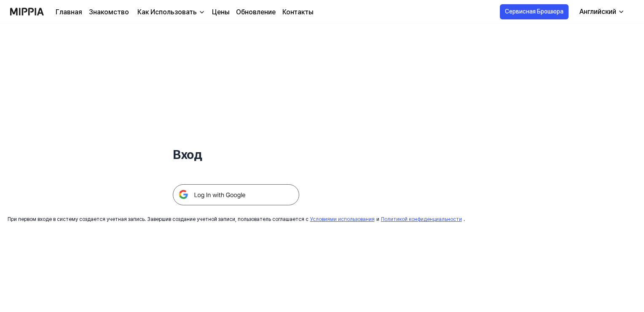 This screenshot has height=312, width=644. I want to click on a: Контакты, so click(297, 12).